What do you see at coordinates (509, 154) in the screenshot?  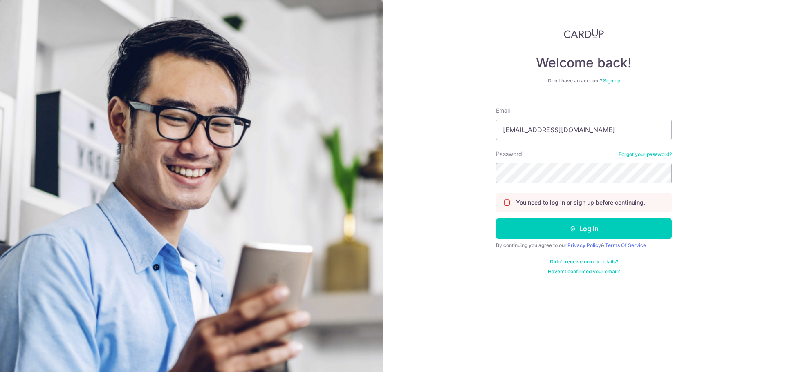 I see `label: Password` at bounding box center [509, 154].